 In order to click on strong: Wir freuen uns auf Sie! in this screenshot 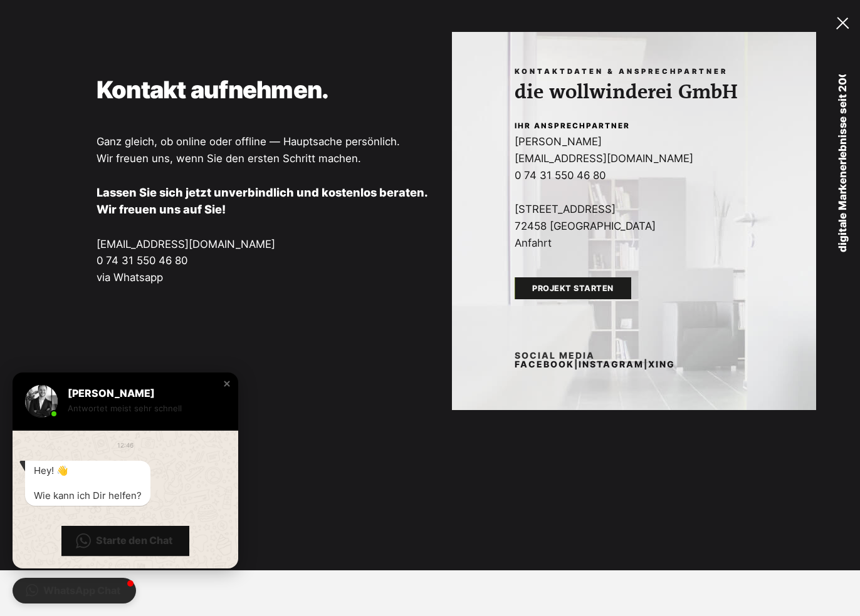, I will do `click(161, 209)`.